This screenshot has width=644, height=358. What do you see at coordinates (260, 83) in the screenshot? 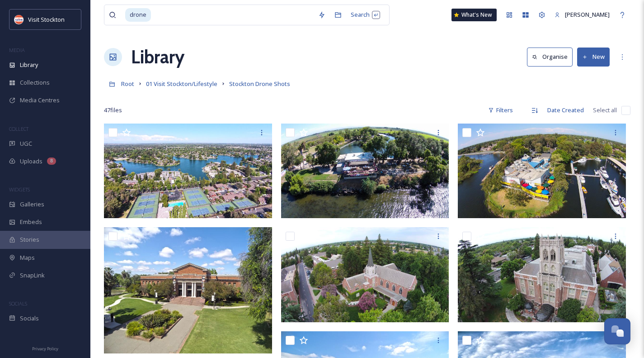
I see `span: Stockton Drone Shots` at bounding box center [260, 83].